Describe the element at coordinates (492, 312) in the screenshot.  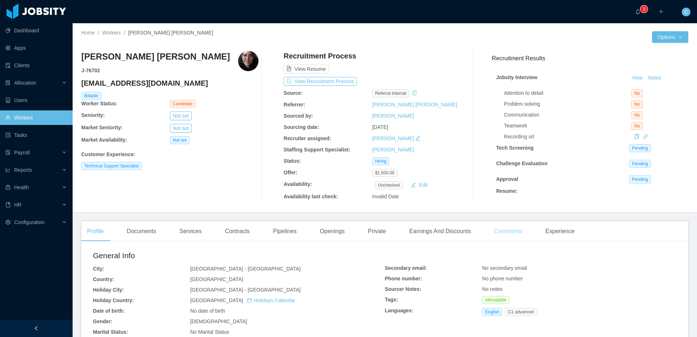
I see `span: English` at that location.